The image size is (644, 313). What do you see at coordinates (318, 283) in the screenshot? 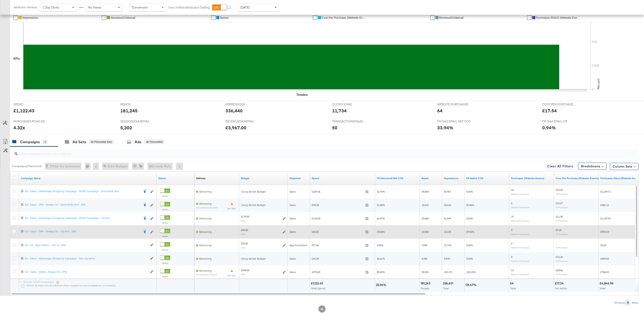
I see `div: £1,122.45` at bounding box center [318, 283].